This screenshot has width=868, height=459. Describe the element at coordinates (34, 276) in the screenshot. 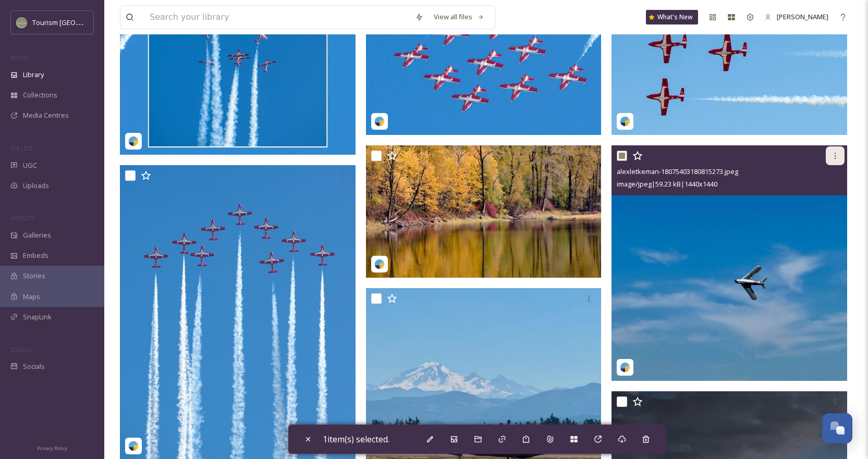

I see `span: Stories` at that location.